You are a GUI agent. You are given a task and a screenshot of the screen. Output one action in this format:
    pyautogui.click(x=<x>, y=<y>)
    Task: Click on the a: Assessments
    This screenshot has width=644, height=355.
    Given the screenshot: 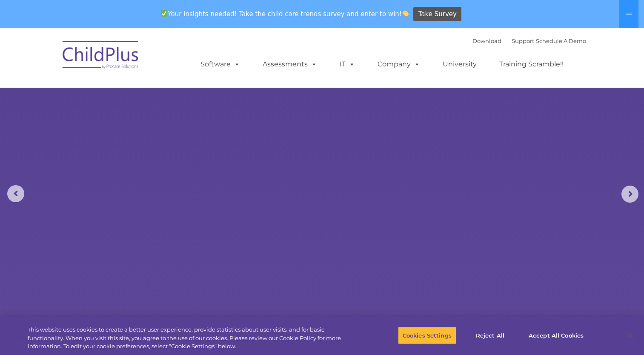 What is the action you would take?
    pyautogui.click(x=290, y=64)
    